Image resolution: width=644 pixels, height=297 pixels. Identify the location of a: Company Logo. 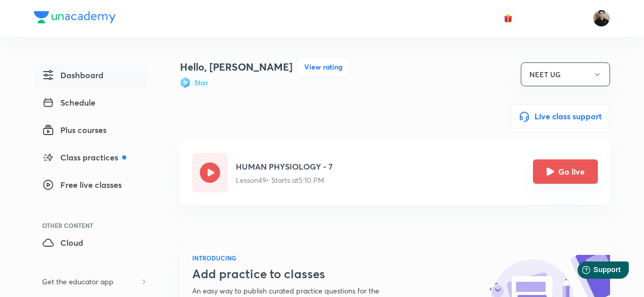
(75, 18).